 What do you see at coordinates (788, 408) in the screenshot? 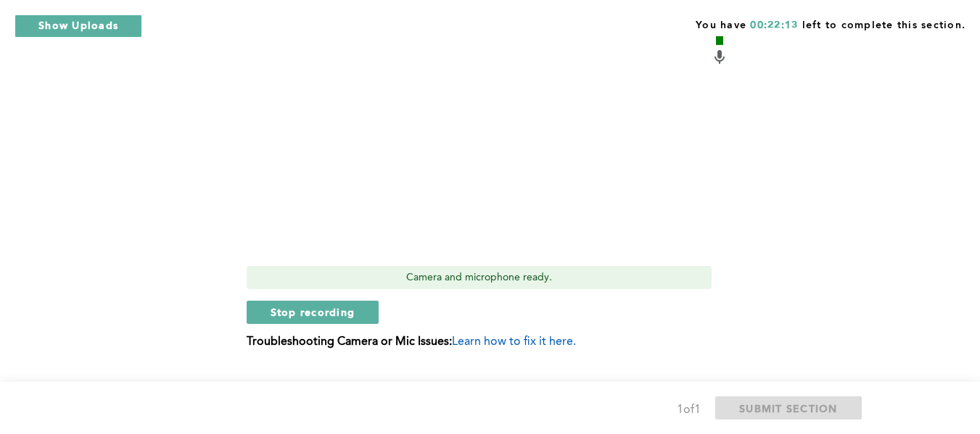
I see `button: SUBMIT SECTION` at bounding box center [788, 408].